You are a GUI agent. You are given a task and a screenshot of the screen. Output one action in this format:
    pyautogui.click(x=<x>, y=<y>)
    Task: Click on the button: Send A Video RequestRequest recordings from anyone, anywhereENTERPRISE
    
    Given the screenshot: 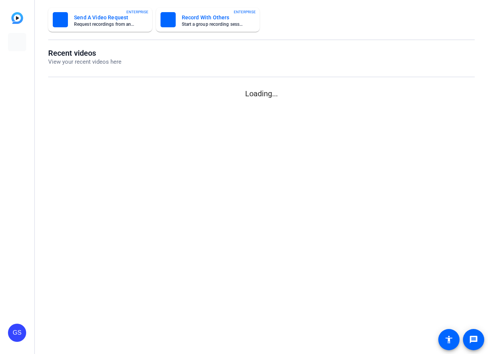 What is the action you would take?
    pyautogui.click(x=100, y=20)
    